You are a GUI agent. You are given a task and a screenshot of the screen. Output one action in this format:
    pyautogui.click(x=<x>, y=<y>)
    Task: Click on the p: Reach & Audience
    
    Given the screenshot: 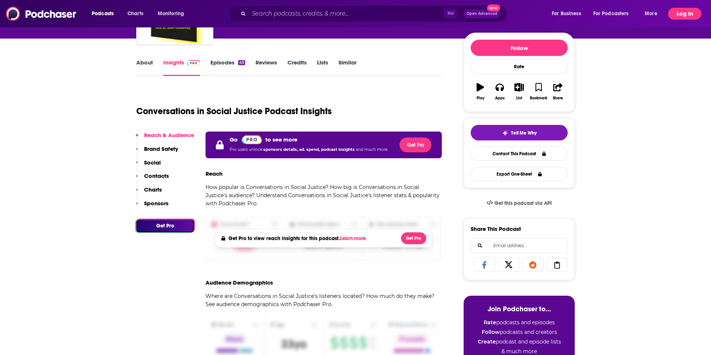 What is the action you would take?
    pyautogui.click(x=169, y=135)
    